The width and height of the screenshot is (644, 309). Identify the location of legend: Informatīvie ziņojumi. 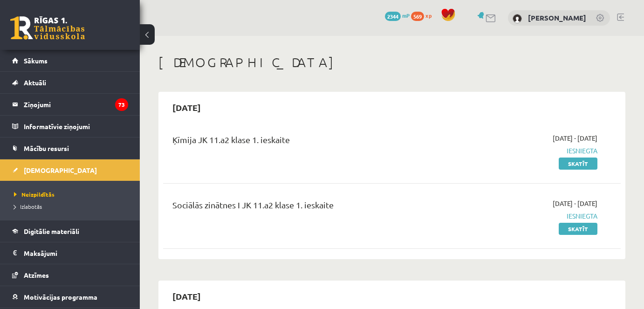
(76, 127).